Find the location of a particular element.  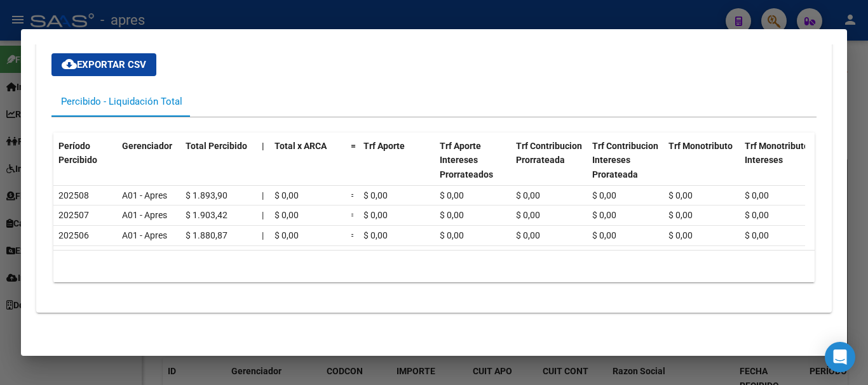

span: 202507 is located at coordinates (74, 215).